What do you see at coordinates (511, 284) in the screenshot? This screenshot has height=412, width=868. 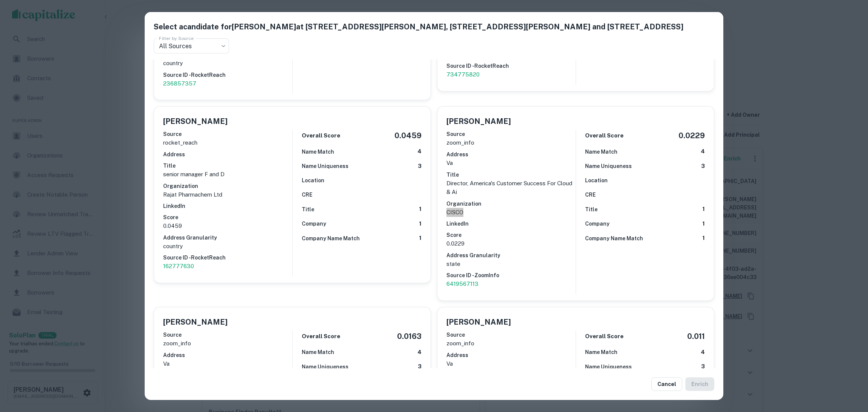 I see `a: 6419567113` at bounding box center [511, 284].